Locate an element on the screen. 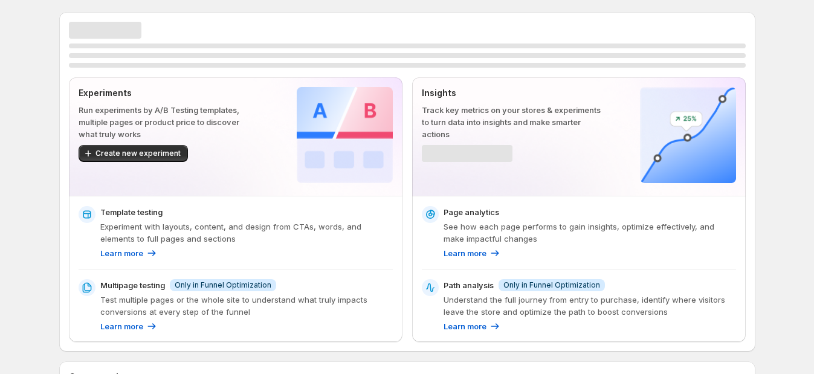  p: See how each page performs to gain insights, optimize effectively, and make impactful changes is located at coordinates (590, 233).